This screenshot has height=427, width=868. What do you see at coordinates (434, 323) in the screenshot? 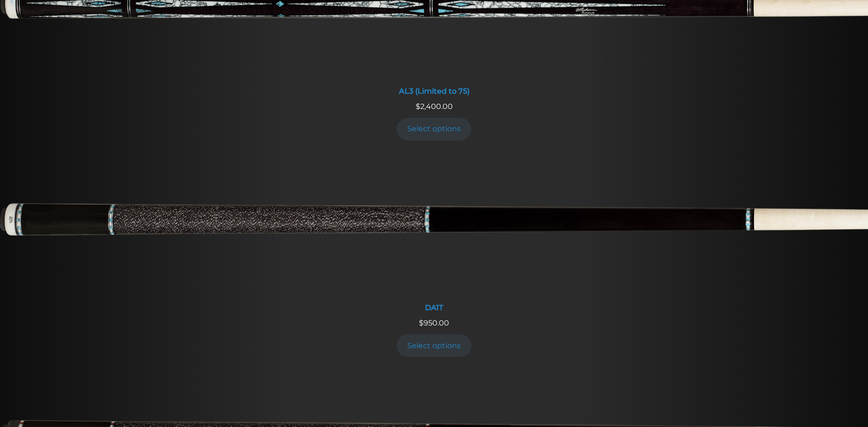
I see `span: 950.00` at bounding box center [434, 323].